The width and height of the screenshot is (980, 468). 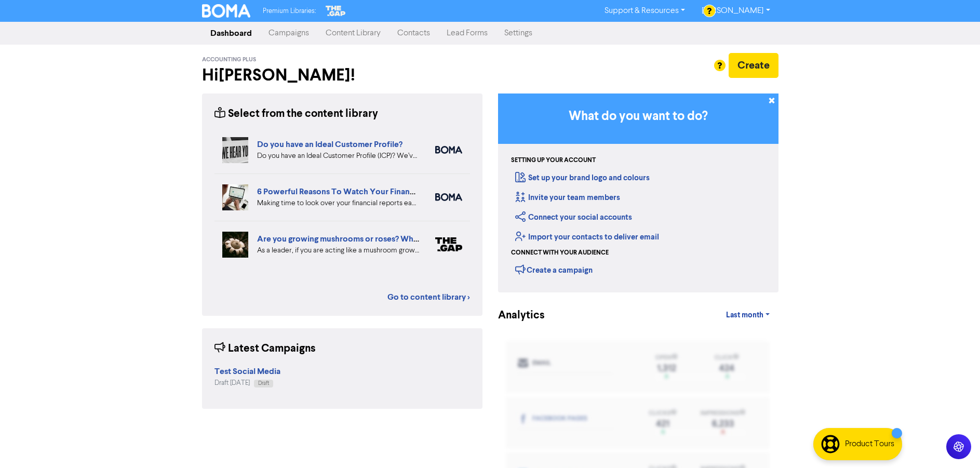 What do you see at coordinates (265, 348) in the screenshot?
I see `div: Latest Campaigns` at bounding box center [265, 348].